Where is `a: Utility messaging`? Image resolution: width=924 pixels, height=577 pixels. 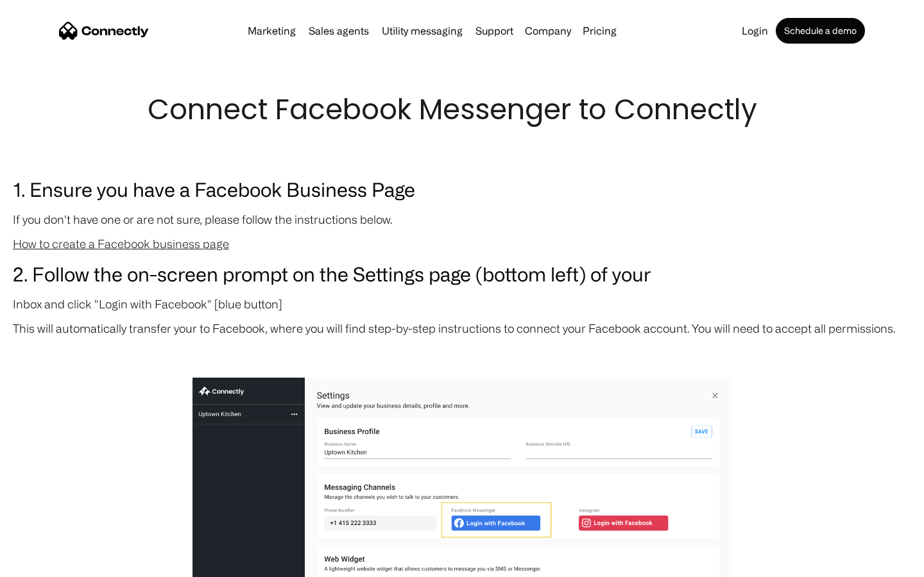
a: Utility messaging is located at coordinates (422, 31).